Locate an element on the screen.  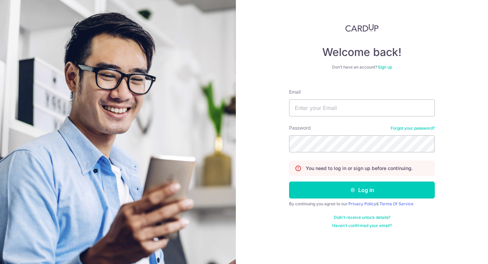
div: Don’t have an account? is located at coordinates (362, 67).